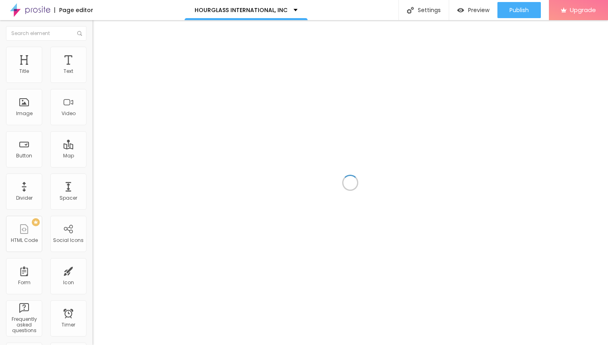 Image resolution: width=608 pixels, height=345 pixels. I want to click on span: Preview, so click(479, 10).